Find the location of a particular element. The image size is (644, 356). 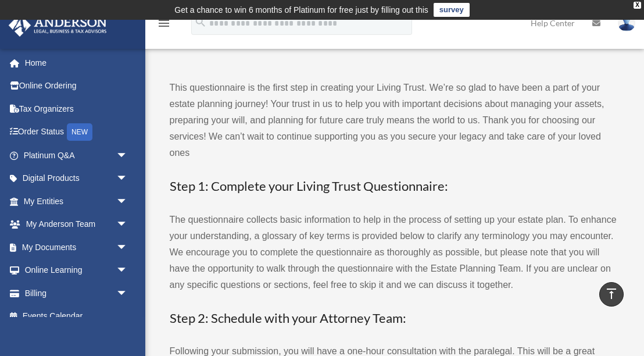

p: This questionnaire is the first step in creating your Living Trust. We’re so glad to have been a ... is located at coordinates (393, 120).